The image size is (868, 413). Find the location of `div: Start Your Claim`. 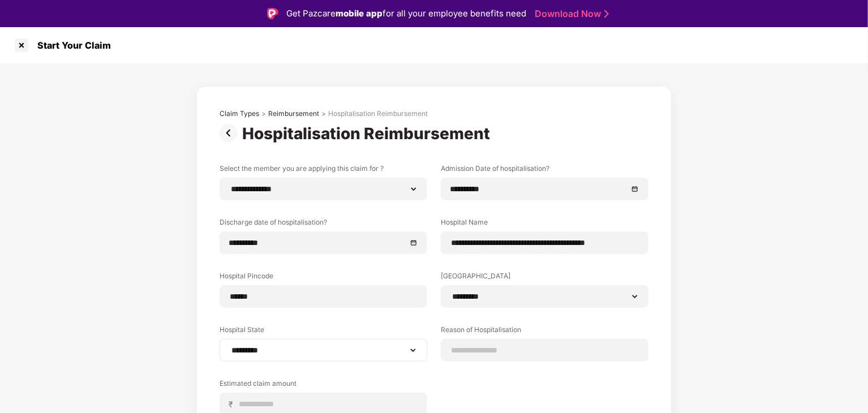

div: Start Your Claim is located at coordinates (70, 46).